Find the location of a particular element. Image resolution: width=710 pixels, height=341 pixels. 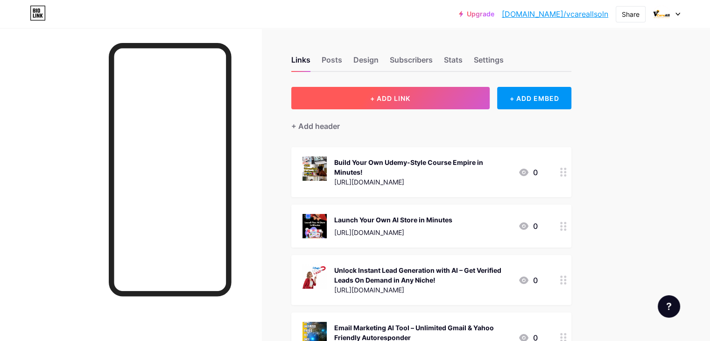

div: Share is located at coordinates (631, 14).